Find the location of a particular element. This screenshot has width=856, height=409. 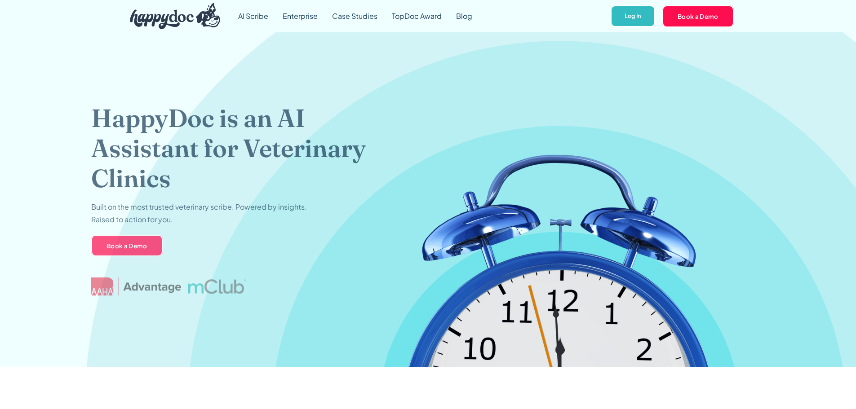

img: AAHA Advantage logo is located at coordinates (136, 287).